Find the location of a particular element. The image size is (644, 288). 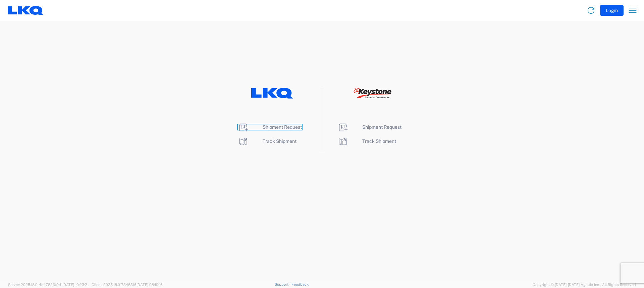

a: Feedback is located at coordinates (300, 285).